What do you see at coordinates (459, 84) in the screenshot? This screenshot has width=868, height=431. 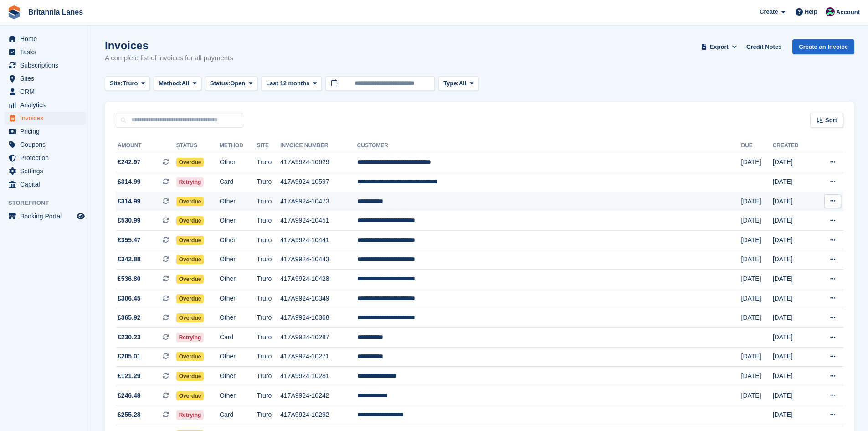 I see `button: Type: All` at bounding box center [459, 84].